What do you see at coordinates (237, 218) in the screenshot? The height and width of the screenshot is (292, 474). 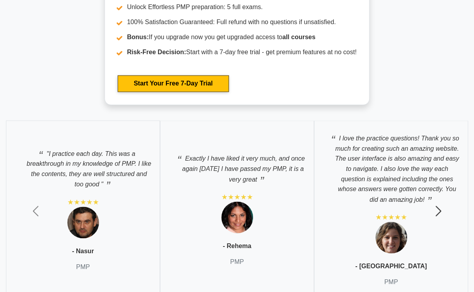 I see `img: Testimonial 2` at bounding box center [237, 218].